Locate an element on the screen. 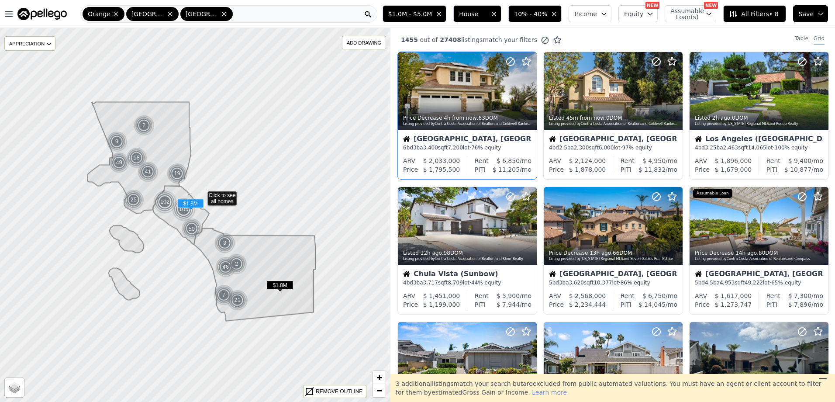 The height and width of the screenshot is (402, 835). a: Layers is located at coordinates (14, 387).